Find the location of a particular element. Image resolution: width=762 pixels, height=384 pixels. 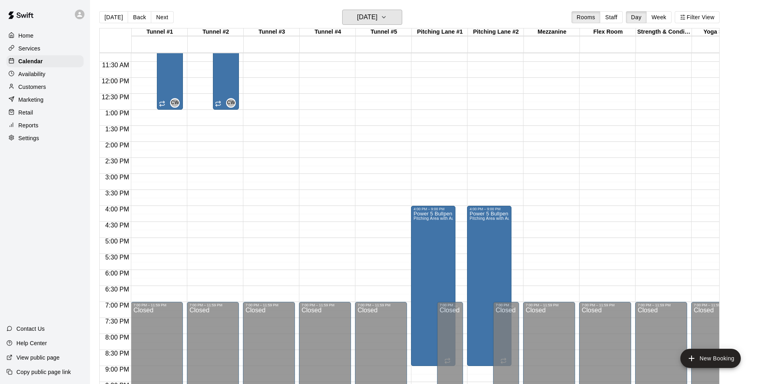

span: 7:00 PM is located at coordinates (117, 305).